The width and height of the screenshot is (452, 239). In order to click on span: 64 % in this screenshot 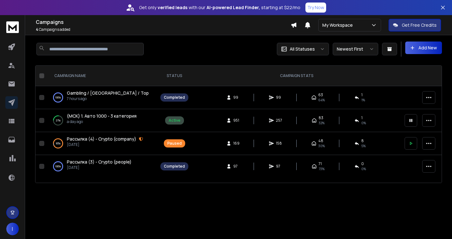, I will do `click(322, 100)`.